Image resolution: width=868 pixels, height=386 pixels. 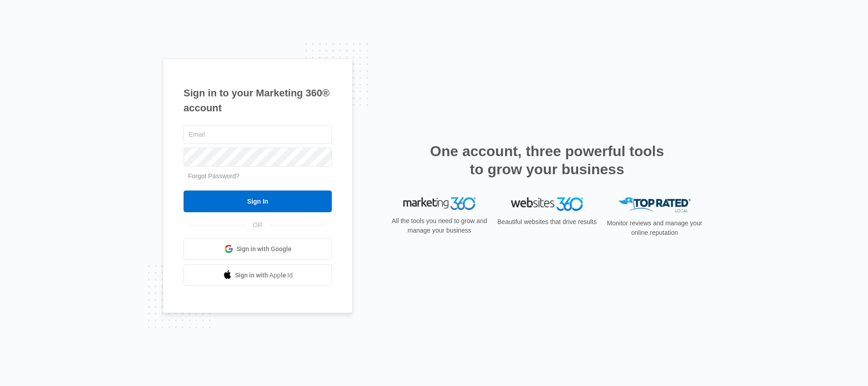 What do you see at coordinates (257, 275) in the screenshot?
I see `a: Sign in with Apple Id` at bounding box center [257, 275].